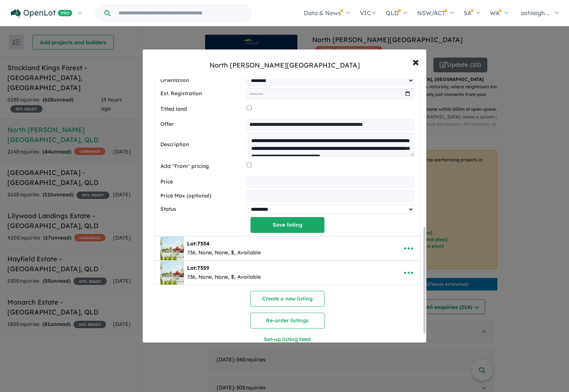 The height and width of the screenshot is (392, 569). What do you see at coordinates (202, 196) in the screenshot?
I see `label: Price Max (optional)` at bounding box center [202, 196].